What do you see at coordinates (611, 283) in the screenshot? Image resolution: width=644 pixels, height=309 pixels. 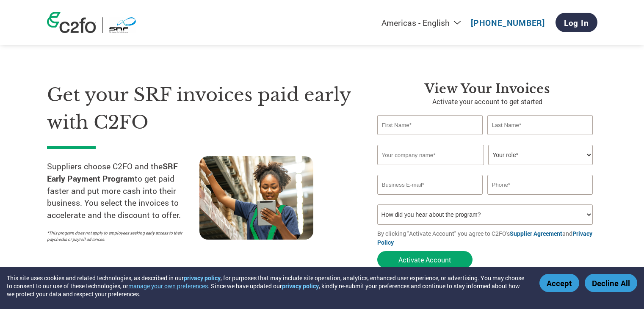 I see `button: Decline All` at bounding box center [611, 283].